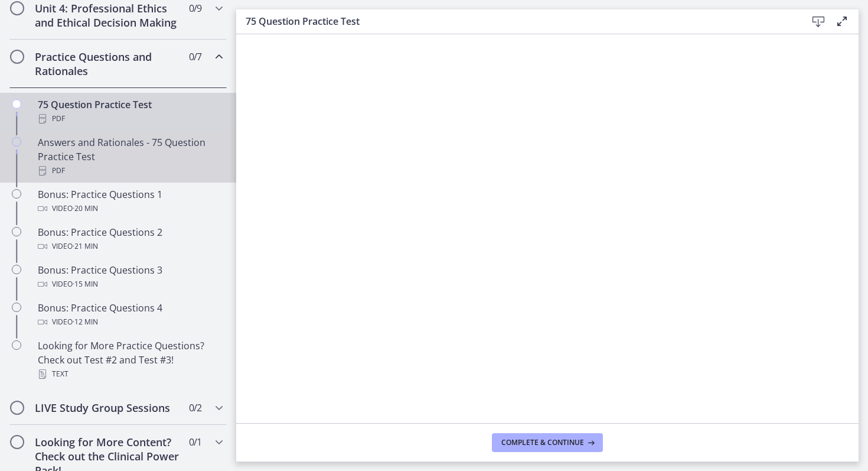  Describe the element at coordinates (195, 57) in the screenshot. I see `span: 0 / 7` at that location.